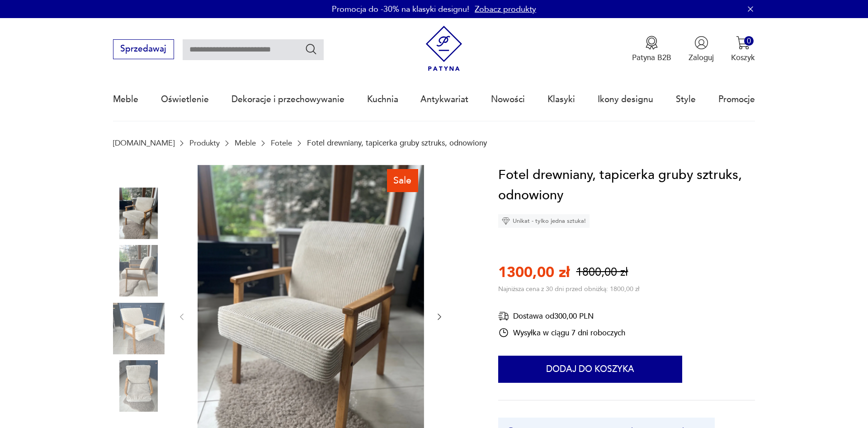 This screenshot has height=428, width=868. Describe the element at coordinates (651, 49) in the screenshot. I see `button: Patyna B2B` at that location.